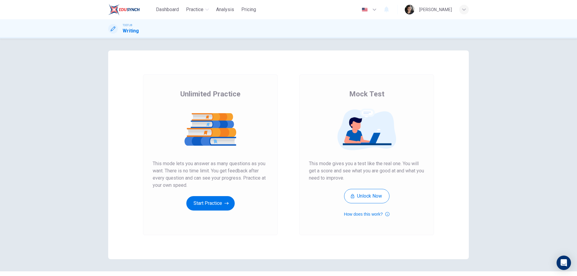 The width and height of the screenshot is (577, 276). Describe the element at coordinates (225, 10) in the screenshot. I see `a: Analysis` at that location.